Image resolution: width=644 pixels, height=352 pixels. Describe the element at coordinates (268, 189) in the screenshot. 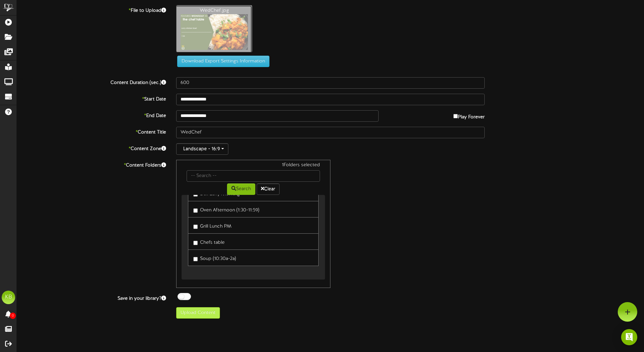

I see `button: Clear` at that location.